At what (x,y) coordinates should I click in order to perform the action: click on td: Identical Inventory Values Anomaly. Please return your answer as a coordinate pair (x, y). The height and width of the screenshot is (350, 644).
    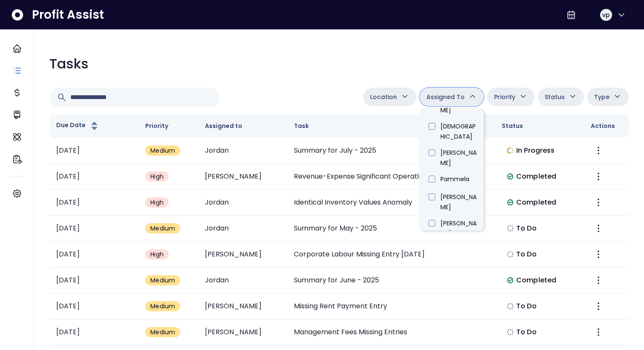
    Looking at the image, I should click on (391, 202).